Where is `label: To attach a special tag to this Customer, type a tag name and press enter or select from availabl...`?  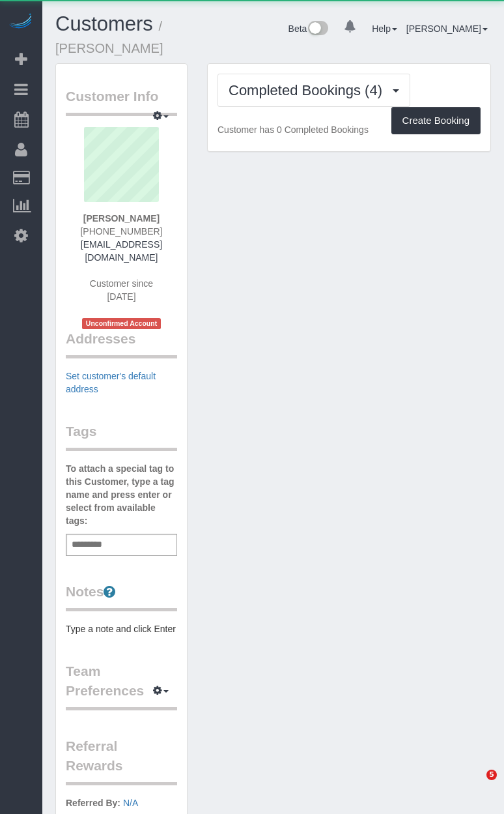
label: To attach a special tag to this Customer, type a tag name and press enter or select from availabl... is located at coordinates (121, 494).